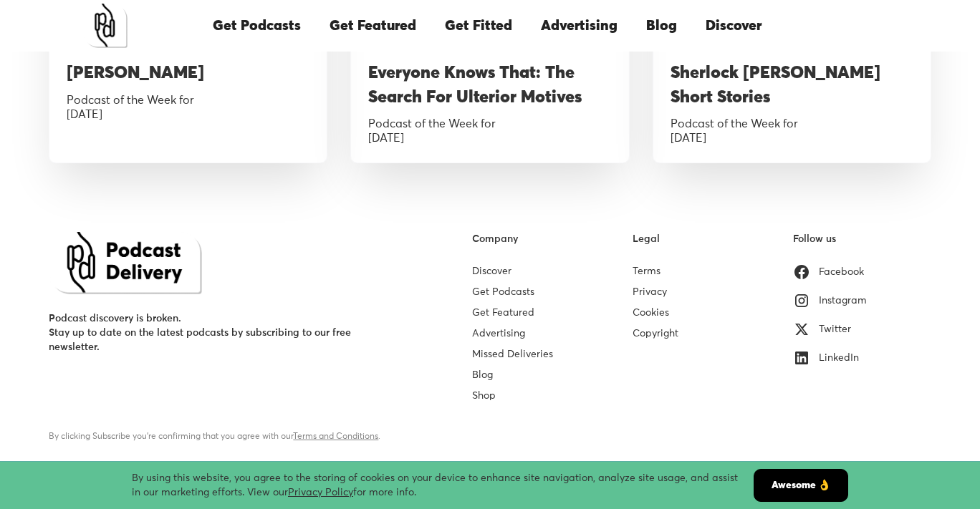  I want to click on form: Email Form, so click(221, 410).